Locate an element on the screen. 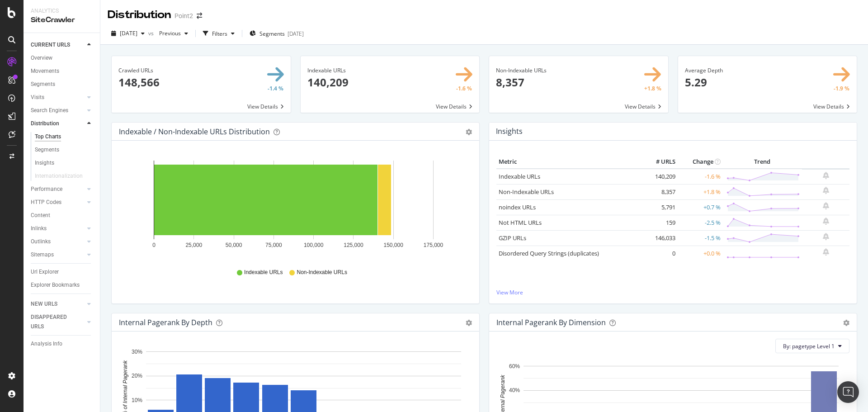 The width and height of the screenshot is (868, 412). td: 146,033 is located at coordinates (659, 238).